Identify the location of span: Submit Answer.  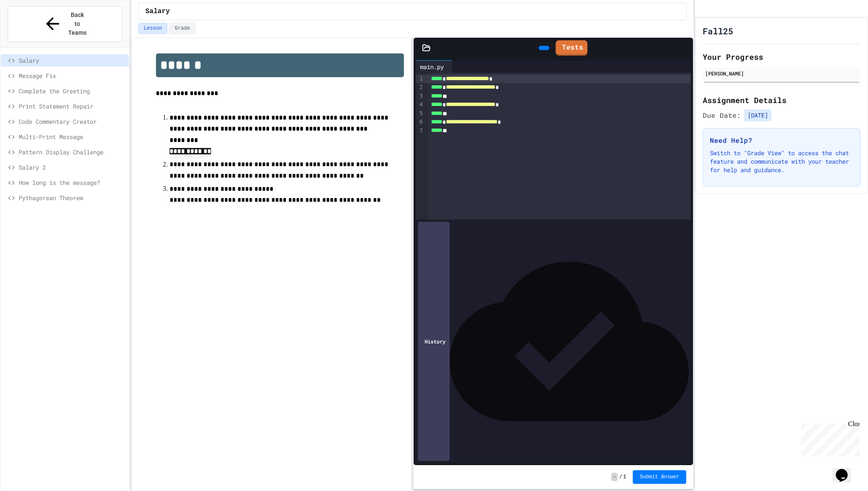
(659, 477).